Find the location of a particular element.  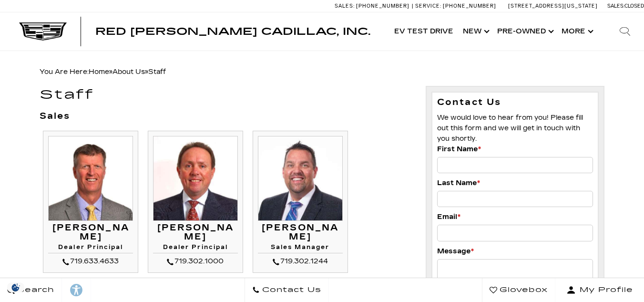

a: Contact Us is located at coordinates (287, 290).